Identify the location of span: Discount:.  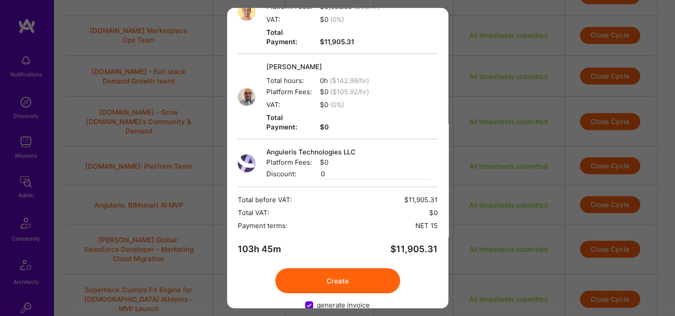
(290, 173).